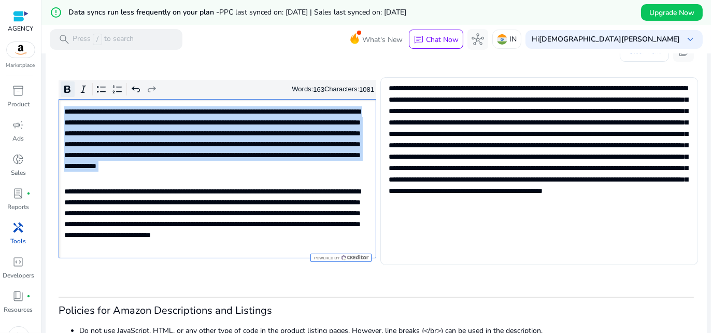 The width and height of the screenshot is (711, 333). What do you see at coordinates (18, 275) in the screenshot?
I see `p: Developers` at bounding box center [18, 275].